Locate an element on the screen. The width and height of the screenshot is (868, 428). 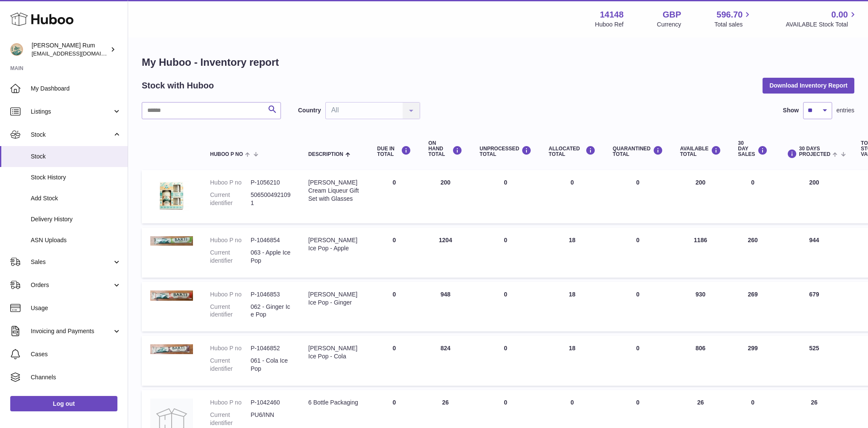
span: ASN Uploads is located at coordinates (76, 240).